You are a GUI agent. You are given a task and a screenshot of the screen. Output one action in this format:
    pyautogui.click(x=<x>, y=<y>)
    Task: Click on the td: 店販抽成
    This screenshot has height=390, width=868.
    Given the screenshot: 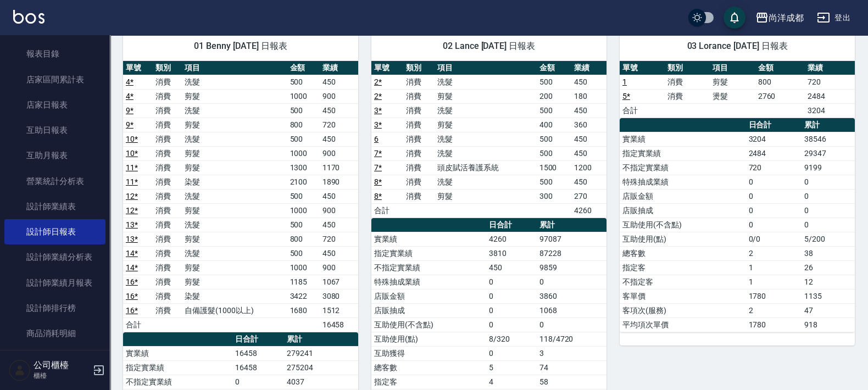 What is the action you would take?
    pyautogui.click(x=683, y=211)
    